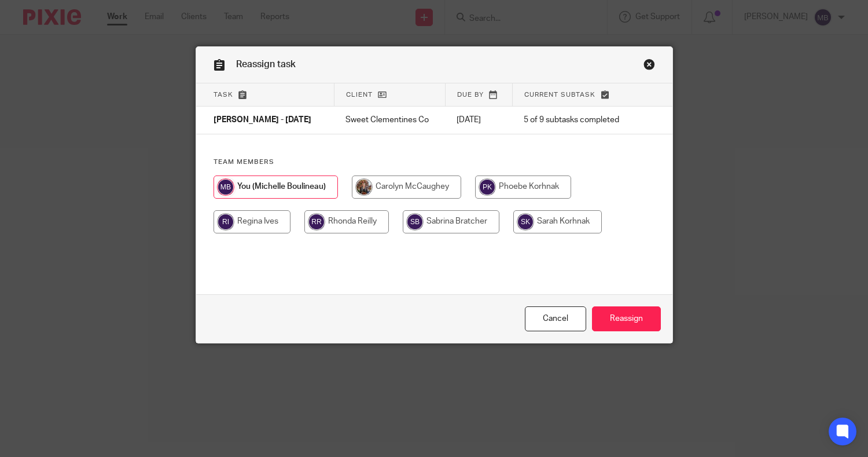  I want to click on p: Sweet Clementines Co, so click(389, 120).